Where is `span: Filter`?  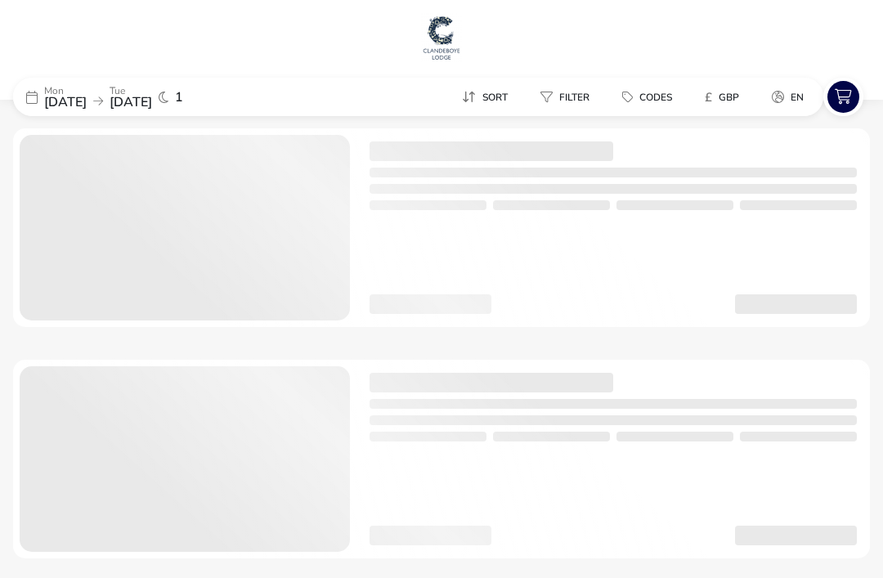
span: Filter is located at coordinates (574, 97).